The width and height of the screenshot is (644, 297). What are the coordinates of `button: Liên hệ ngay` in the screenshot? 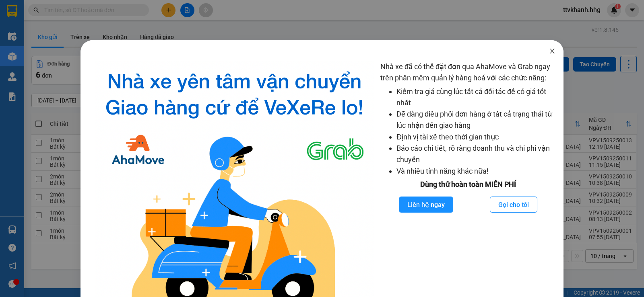 It's located at (426, 204).